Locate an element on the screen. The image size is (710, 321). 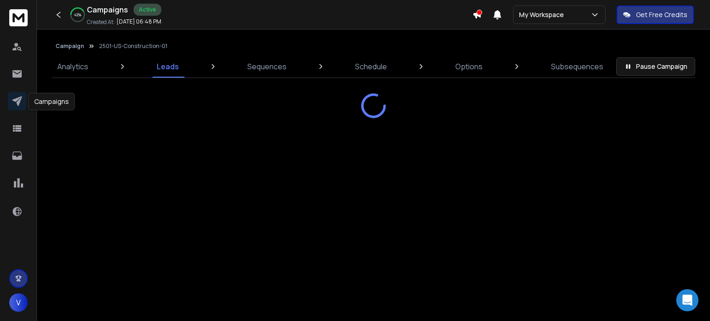
p: Schedule is located at coordinates (371, 67).